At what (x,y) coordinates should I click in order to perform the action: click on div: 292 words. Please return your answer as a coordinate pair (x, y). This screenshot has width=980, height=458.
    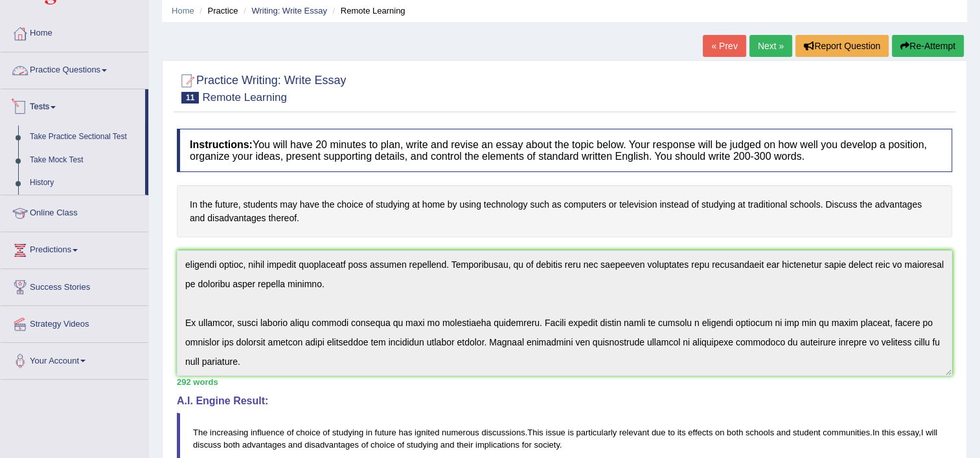
    Looking at the image, I should click on (564, 382).